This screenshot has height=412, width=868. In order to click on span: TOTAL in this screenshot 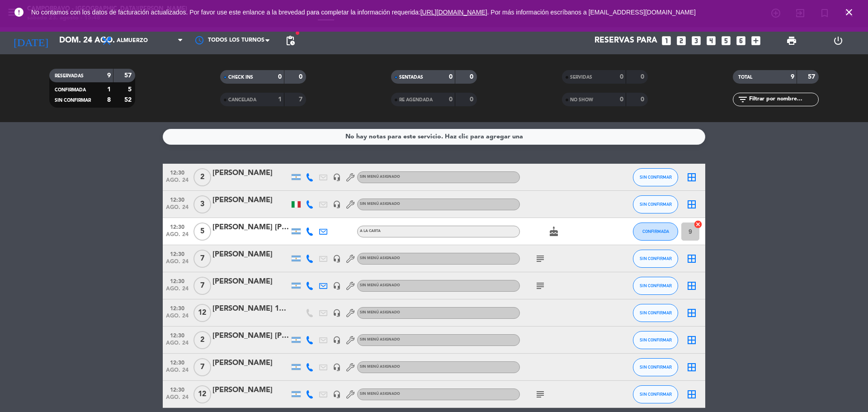, I will do `click(745, 77)`.